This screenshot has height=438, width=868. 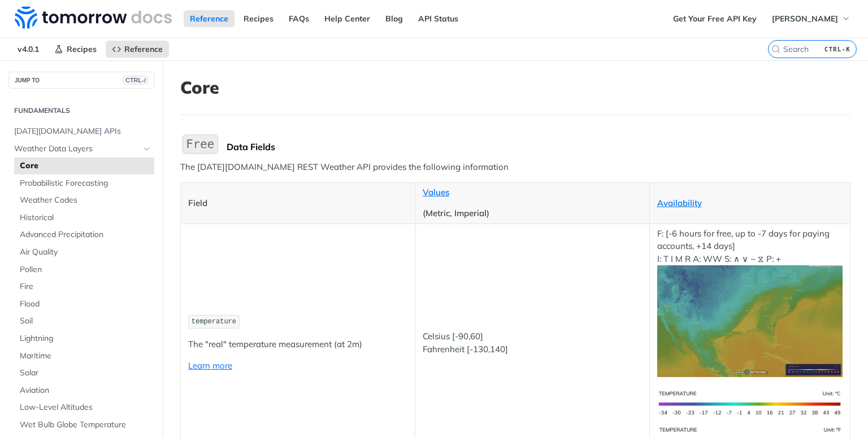 I want to click on span: Wet Bulb Globe Temperature, so click(x=85, y=425).